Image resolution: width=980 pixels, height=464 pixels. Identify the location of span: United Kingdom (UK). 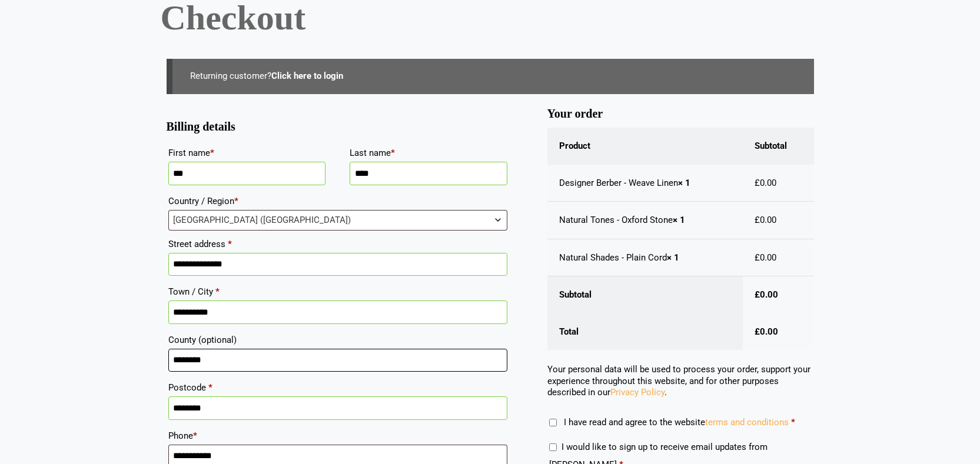
(338, 220).